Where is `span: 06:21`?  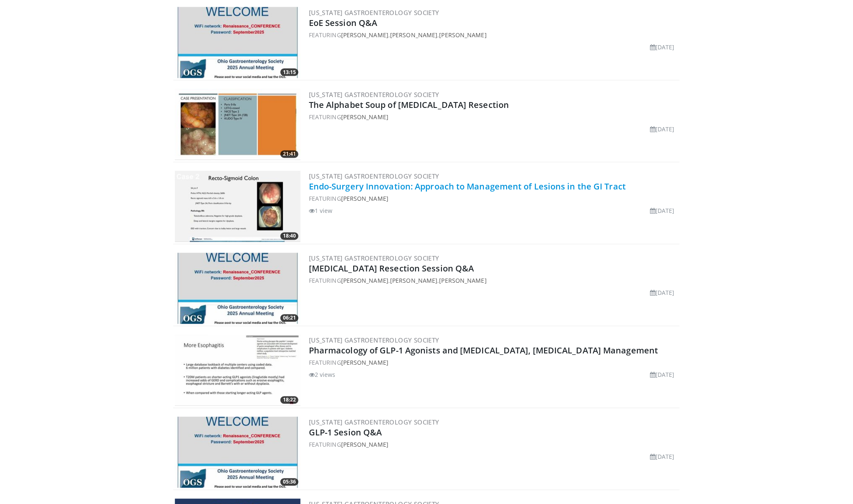
span: 06:21 is located at coordinates (289, 319).